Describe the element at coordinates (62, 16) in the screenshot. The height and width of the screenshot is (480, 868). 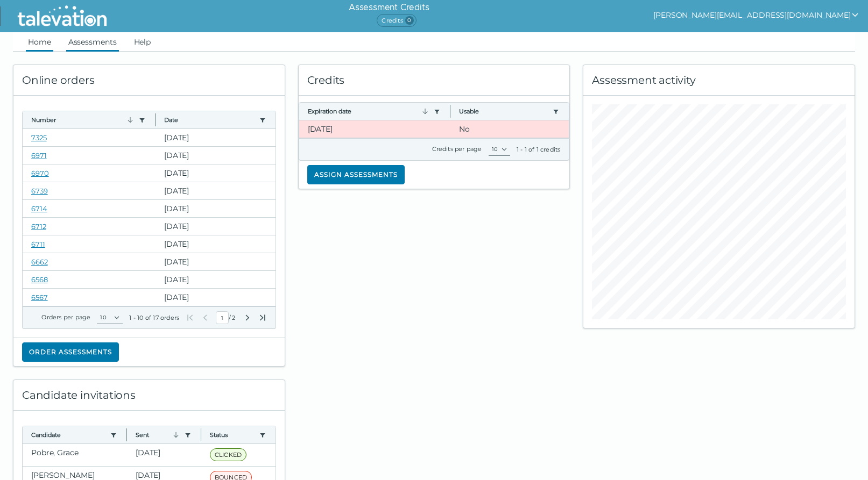
I see `img: Talevation_Logo_Transparent_white.png` at that location.